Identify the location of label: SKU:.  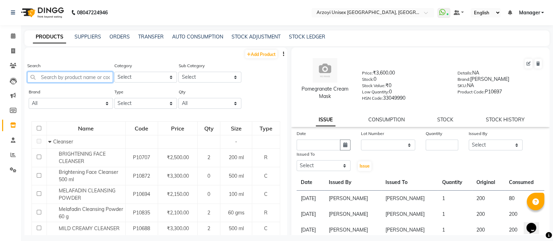
(462, 86).